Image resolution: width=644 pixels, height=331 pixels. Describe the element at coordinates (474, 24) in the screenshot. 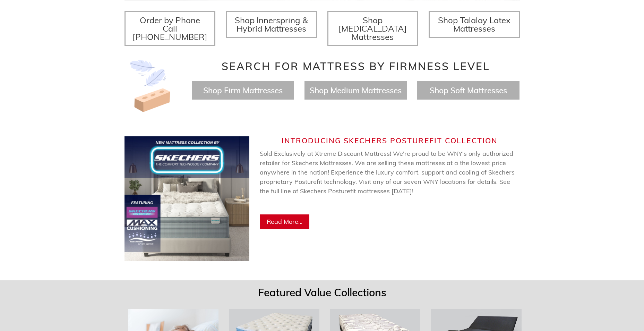

I see `a: Shop Talalay Latex Mattresses` at that location.